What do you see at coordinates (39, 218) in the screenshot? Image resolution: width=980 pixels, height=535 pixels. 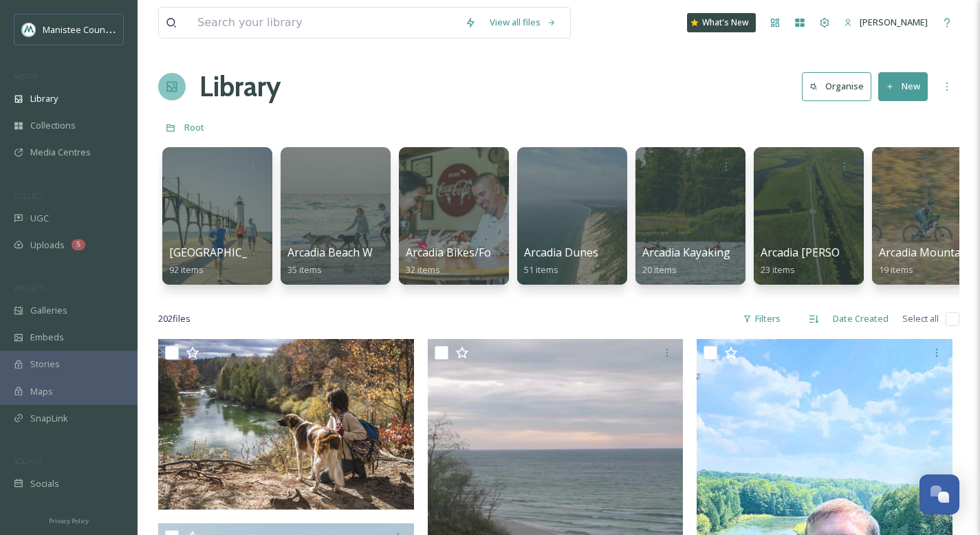 I see `span: UGC` at bounding box center [39, 218].